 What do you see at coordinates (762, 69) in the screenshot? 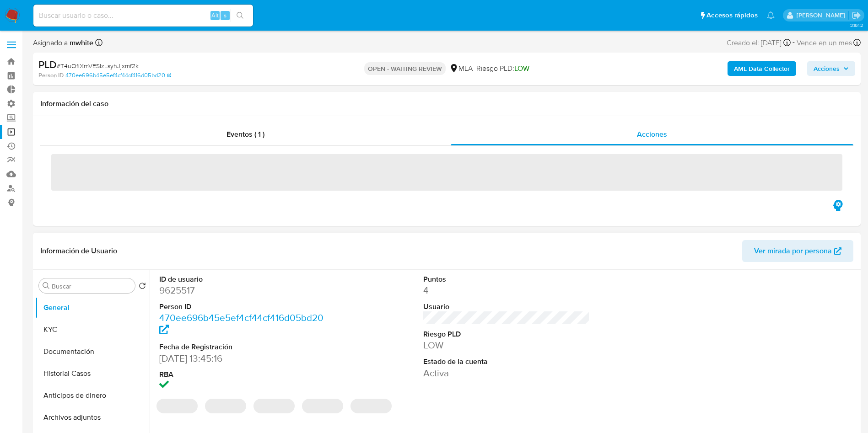
I see `b: AML Data Collector` at bounding box center [762, 69].